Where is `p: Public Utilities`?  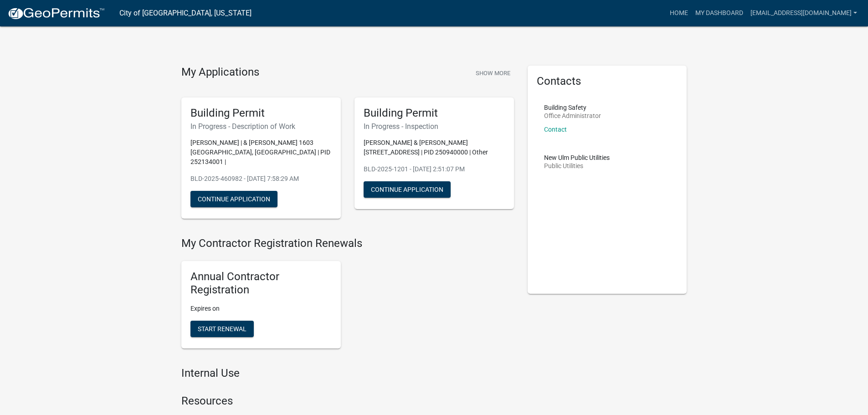
p: Public Utilities is located at coordinates (577, 166).